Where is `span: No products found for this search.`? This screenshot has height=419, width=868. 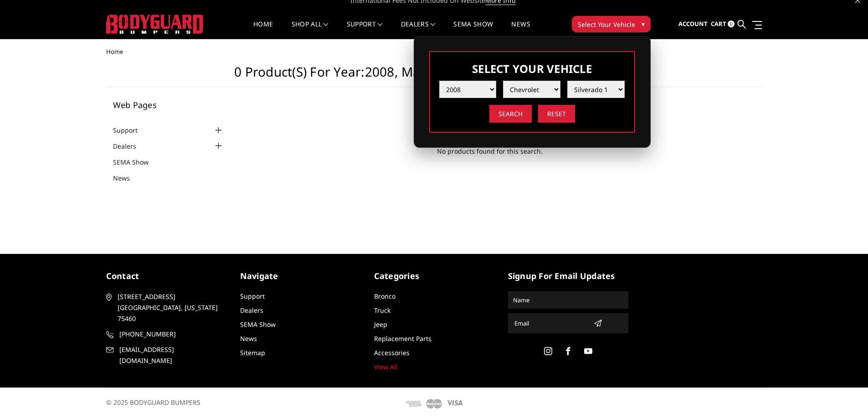
span: No products found for this search. is located at coordinates (490, 151).